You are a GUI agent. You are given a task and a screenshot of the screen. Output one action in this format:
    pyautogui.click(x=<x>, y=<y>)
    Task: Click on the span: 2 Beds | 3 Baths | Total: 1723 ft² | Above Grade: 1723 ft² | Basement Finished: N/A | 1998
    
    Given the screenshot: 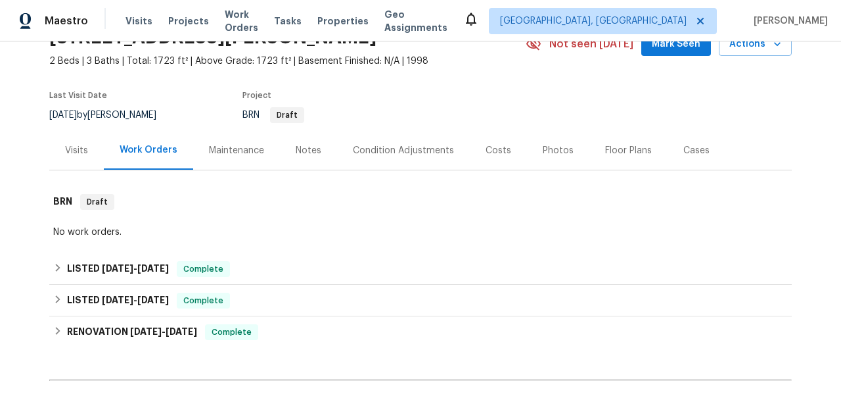 What is the action you would take?
    pyautogui.click(x=287, y=61)
    